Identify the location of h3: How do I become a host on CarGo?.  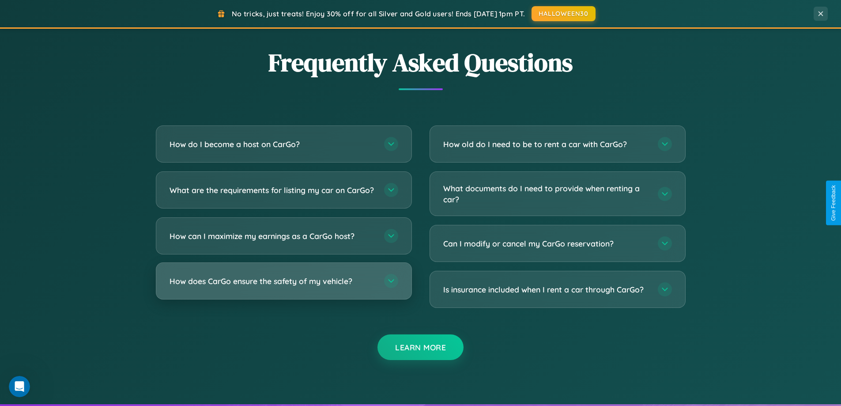
(272, 144).